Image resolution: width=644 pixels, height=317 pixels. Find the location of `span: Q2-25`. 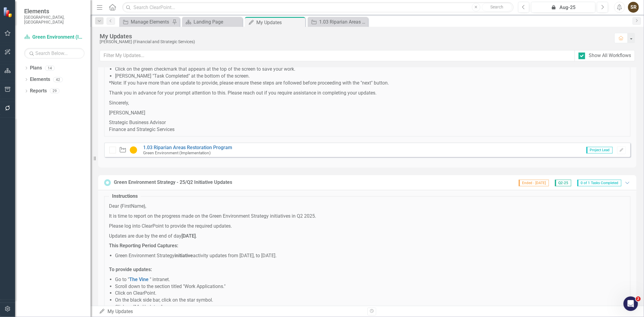

span: Q2-25 is located at coordinates (563, 183).